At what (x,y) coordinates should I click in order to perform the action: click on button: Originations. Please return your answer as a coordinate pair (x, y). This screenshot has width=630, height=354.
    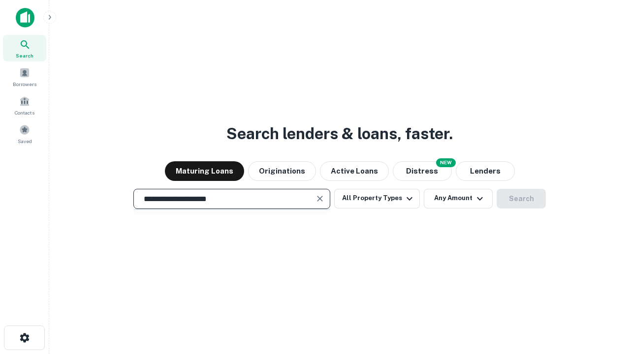
    Looking at the image, I should click on (282, 171).